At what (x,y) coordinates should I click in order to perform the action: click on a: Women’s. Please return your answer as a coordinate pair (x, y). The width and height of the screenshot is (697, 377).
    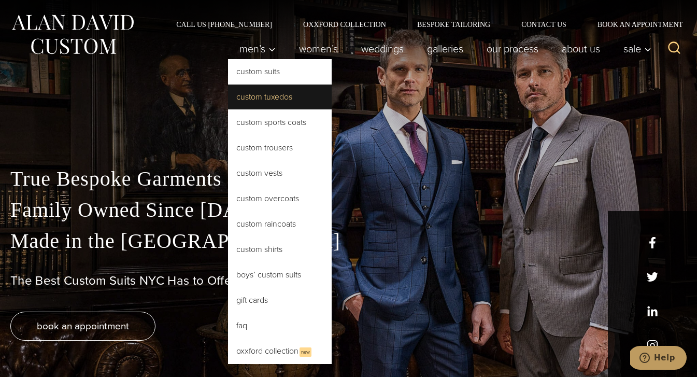
    Looking at the image, I should click on (319, 49).